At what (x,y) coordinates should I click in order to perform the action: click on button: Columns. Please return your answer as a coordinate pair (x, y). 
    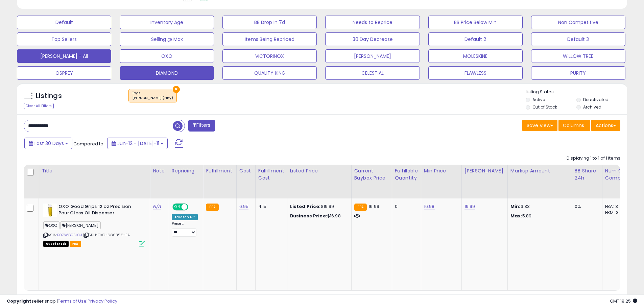
    Looking at the image, I should click on (575, 125).